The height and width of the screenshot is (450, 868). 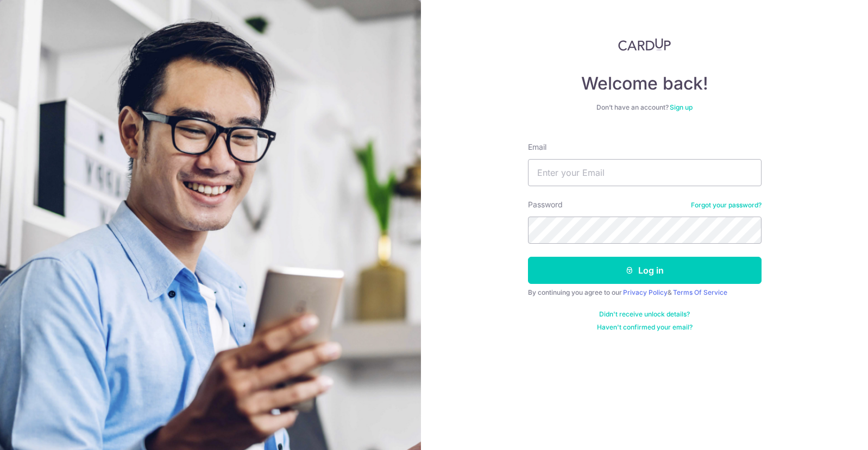 What do you see at coordinates (645, 108) in the screenshot?
I see `div: Don’t have an account?` at bounding box center [645, 108].